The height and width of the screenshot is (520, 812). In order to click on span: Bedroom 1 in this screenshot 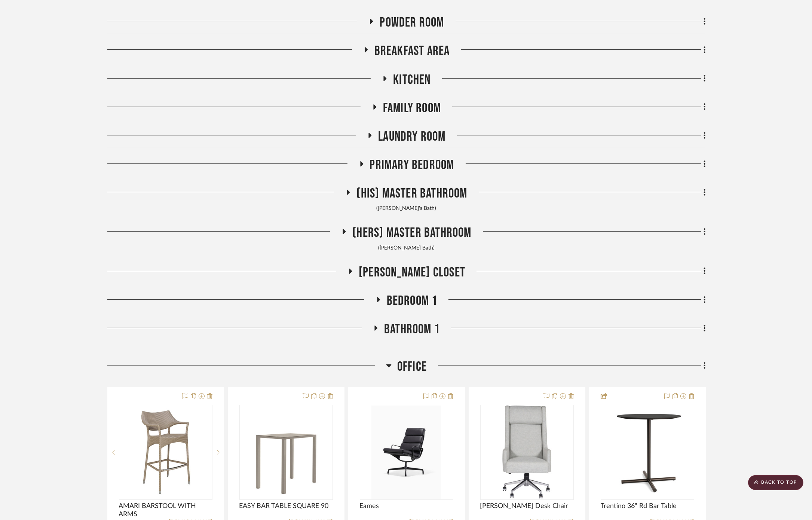, I will do `click(412, 301)`.